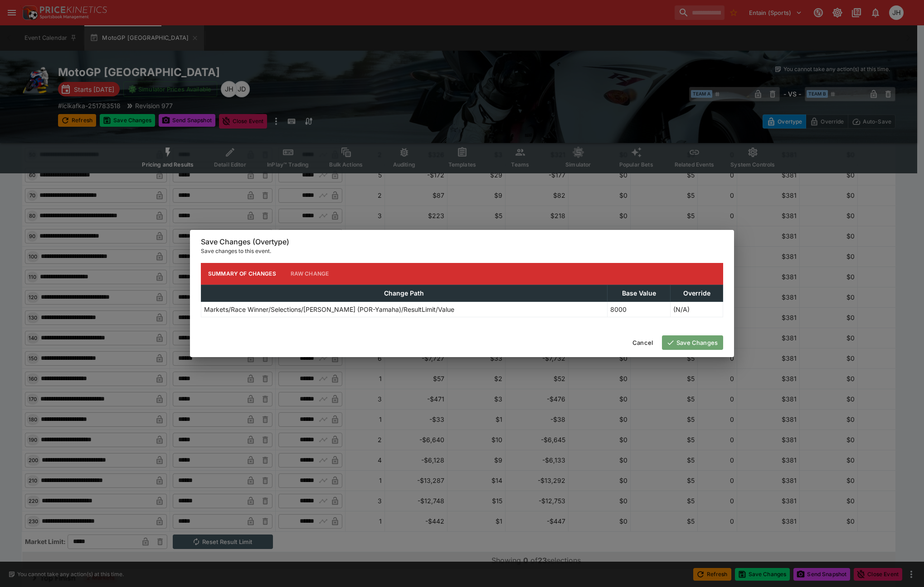 This screenshot has height=587, width=924. Describe the element at coordinates (462, 242) in the screenshot. I see `h6: Save Changes (Overtype)` at that location.